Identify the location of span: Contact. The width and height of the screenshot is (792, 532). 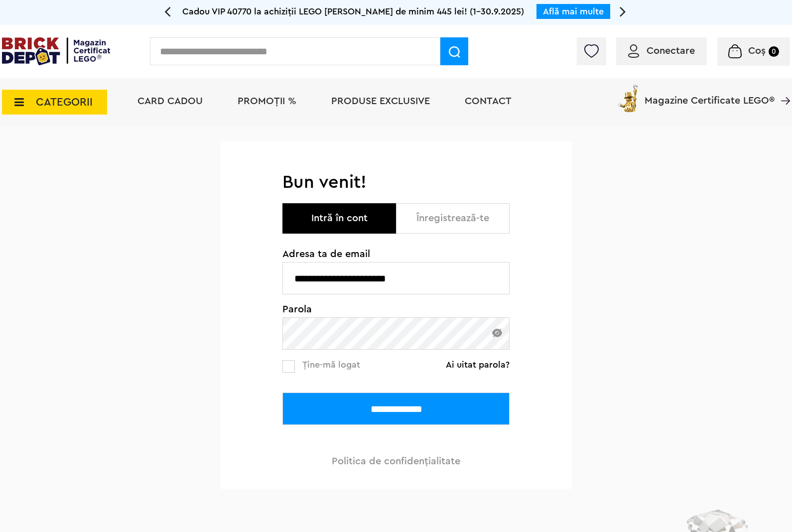
(488, 101).